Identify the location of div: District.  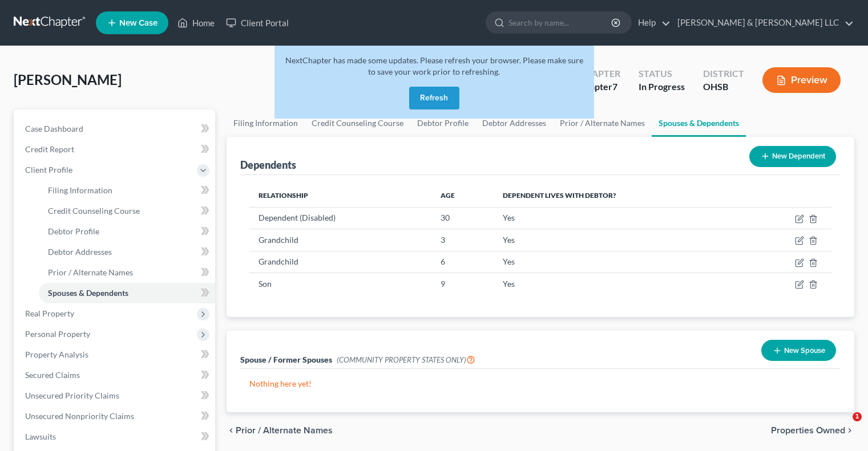
(723, 73).